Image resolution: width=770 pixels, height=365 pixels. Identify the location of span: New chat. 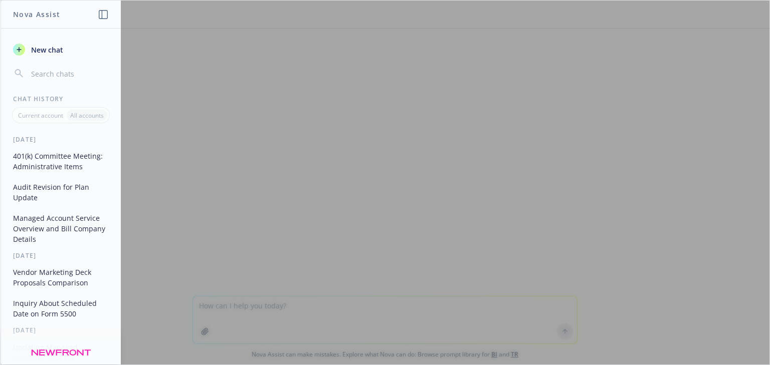
(46, 50).